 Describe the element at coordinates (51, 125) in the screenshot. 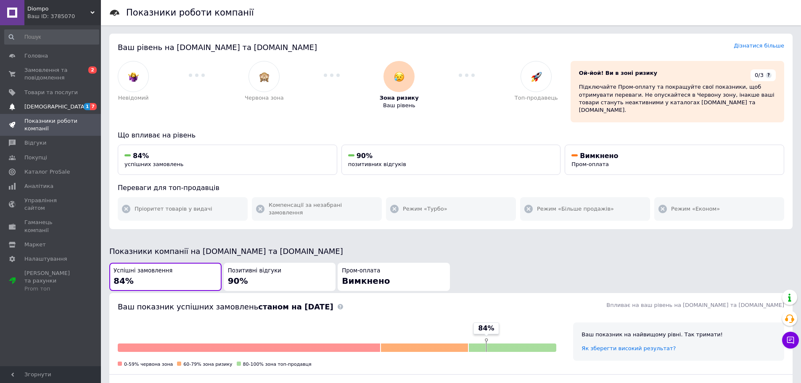

I see `span: Показники роботи компанії` at that location.